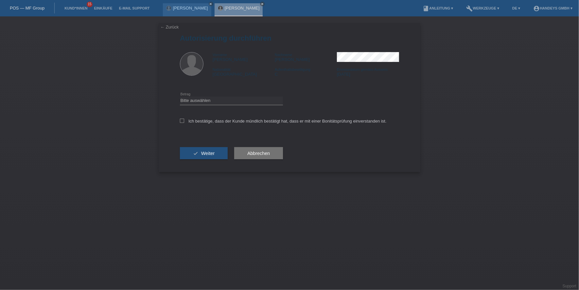 This screenshot has height=290, width=579. I want to click on a: buildWerkzeuge ▾, so click(483, 8).